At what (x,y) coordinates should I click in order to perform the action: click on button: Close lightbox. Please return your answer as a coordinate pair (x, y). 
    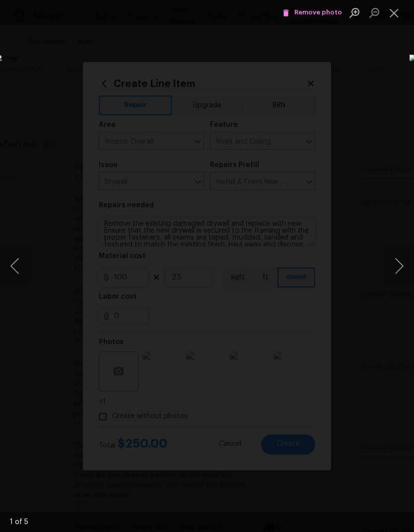
    Looking at the image, I should click on (395, 13).